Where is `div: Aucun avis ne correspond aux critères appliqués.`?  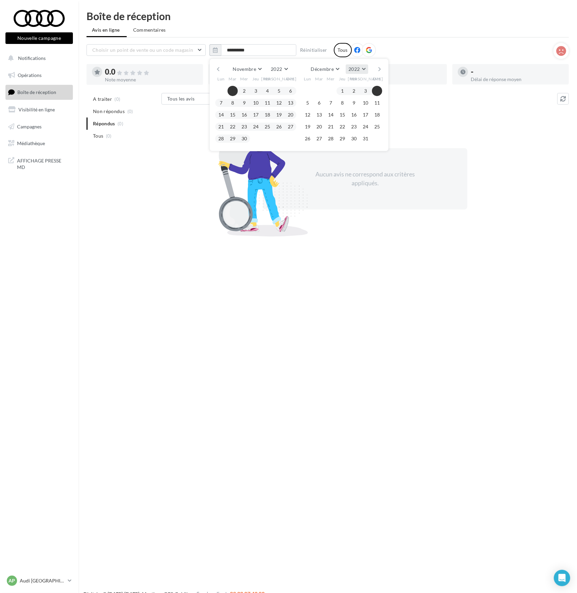 div: Aucun avis ne correspond aux critères appliqués. is located at coordinates (365, 178).